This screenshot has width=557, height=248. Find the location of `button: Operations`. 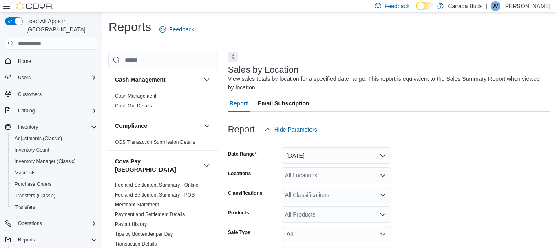

button: Operations is located at coordinates (30, 223).